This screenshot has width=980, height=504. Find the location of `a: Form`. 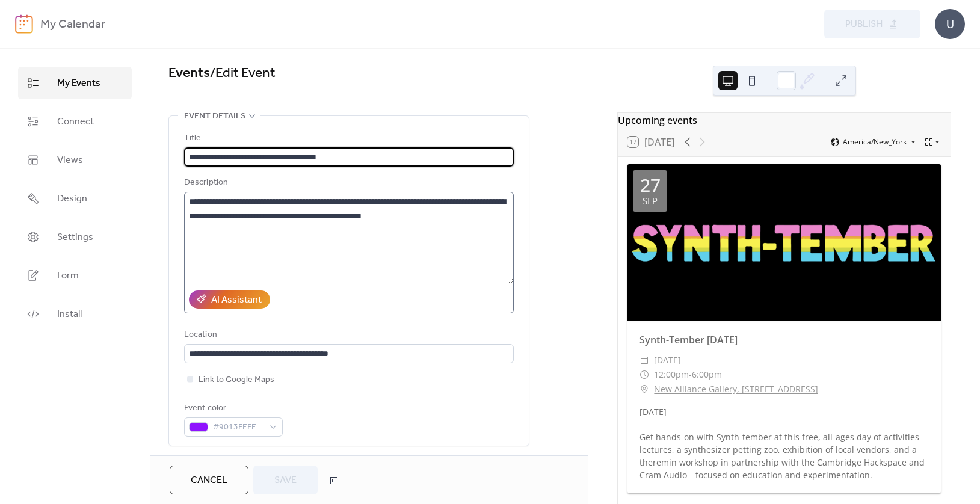

a: Form is located at coordinates (75, 276).